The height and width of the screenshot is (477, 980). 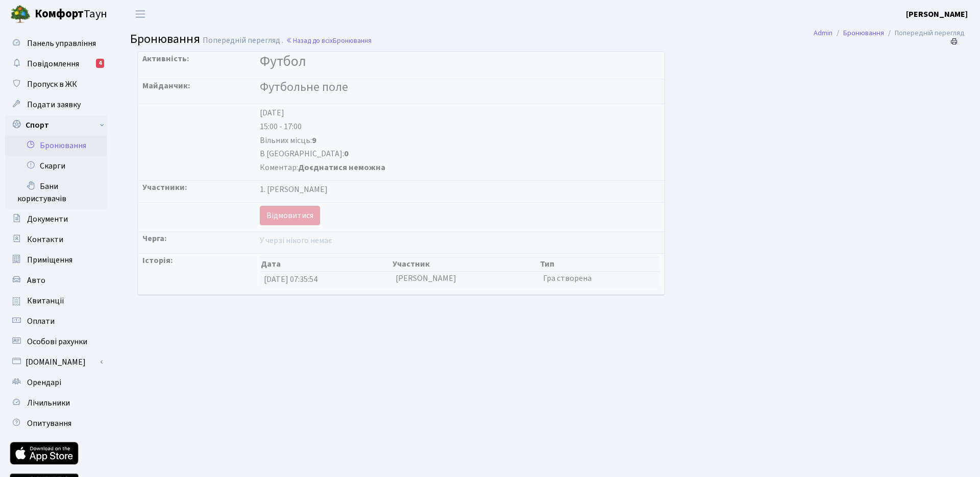 I want to click on b: 9, so click(x=313, y=140).